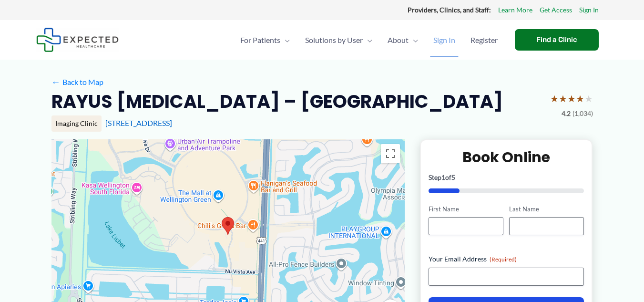 This screenshot has height=302, width=644. What do you see at coordinates (398, 40) in the screenshot?
I see `span: About` at bounding box center [398, 40].